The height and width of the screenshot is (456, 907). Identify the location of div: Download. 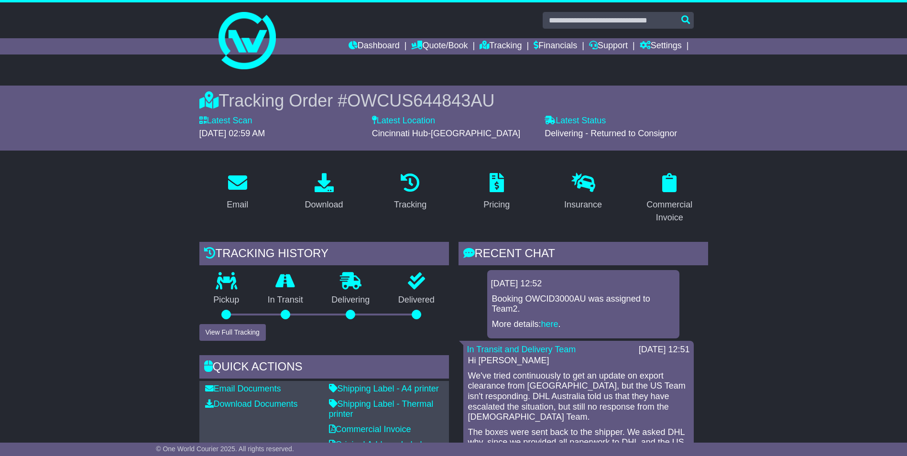
(324, 205).